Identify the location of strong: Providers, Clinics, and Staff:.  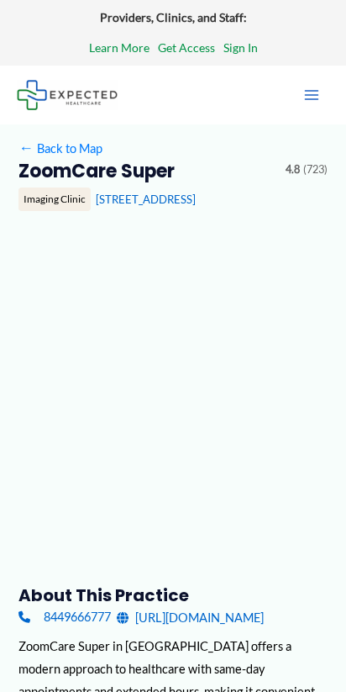
(173, 17).